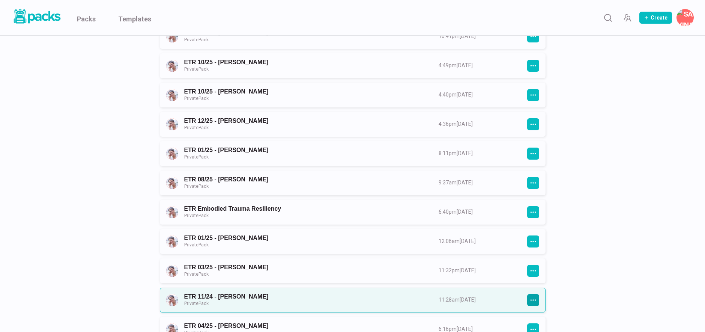 This screenshot has width=705, height=332. I want to click on a: Packs logo, so click(36, 18).